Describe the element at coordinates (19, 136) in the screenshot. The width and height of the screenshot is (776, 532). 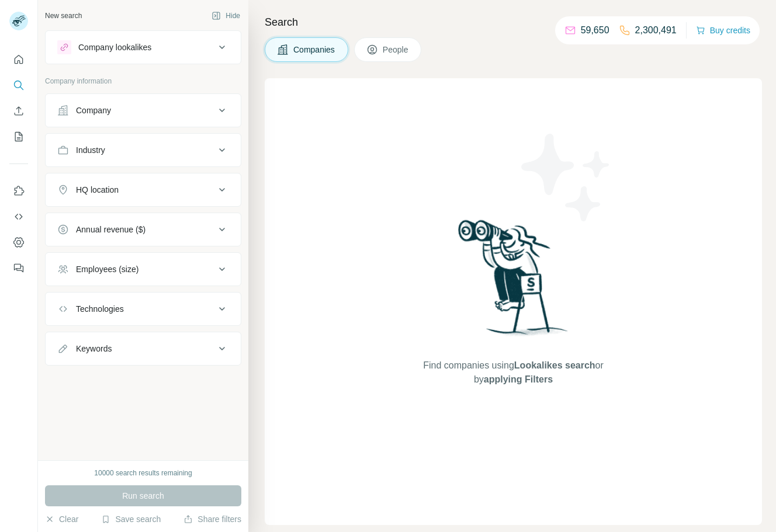
I see `button: My lists` at that location.